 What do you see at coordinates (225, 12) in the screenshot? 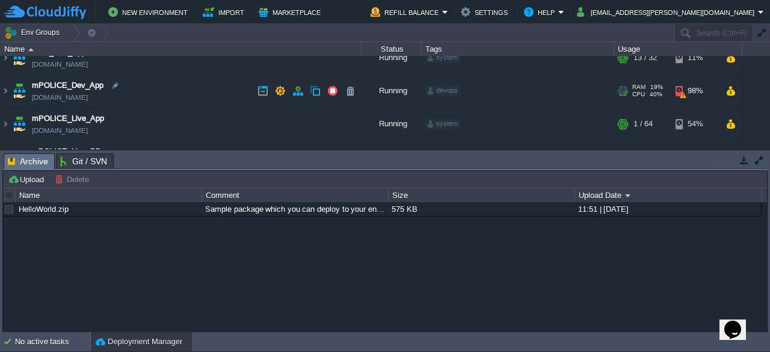
I see `button: Import` at bounding box center [225, 12].